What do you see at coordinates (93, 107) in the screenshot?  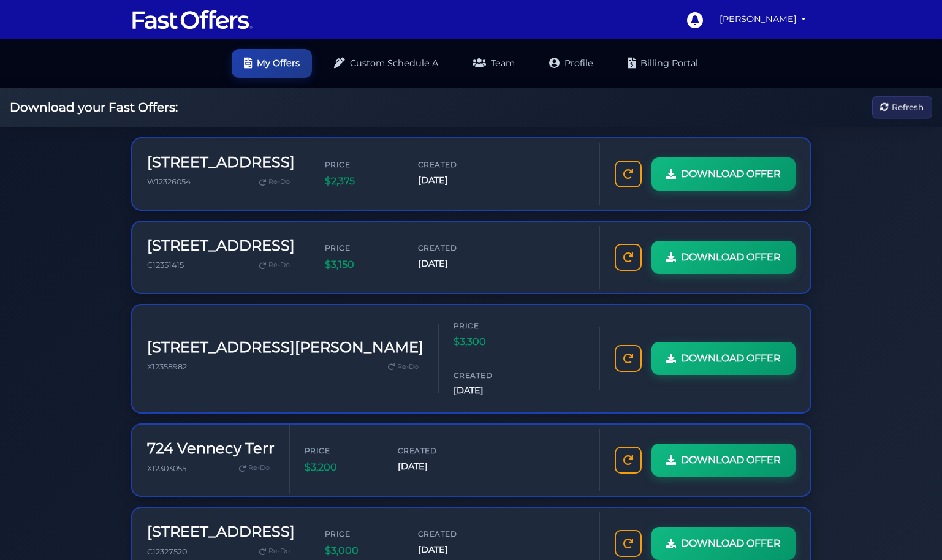 I see `h2: Download your Fast Offers:` at bounding box center [93, 107].